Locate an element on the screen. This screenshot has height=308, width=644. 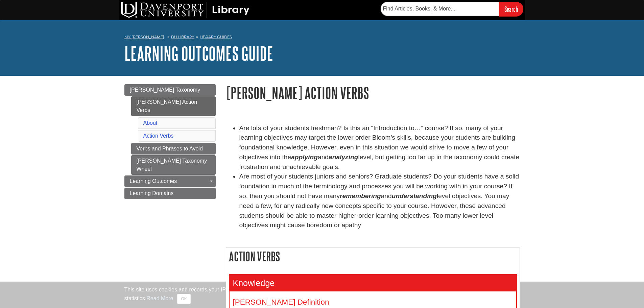
a: Library Guides is located at coordinates (216, 37).